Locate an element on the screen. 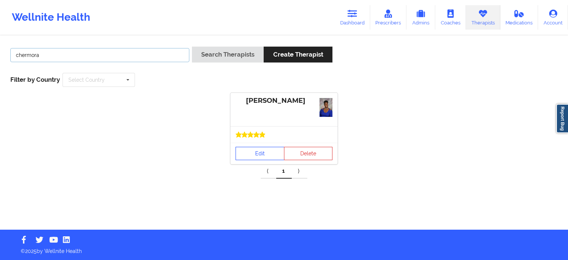 Image resolution: width=568 pixels, height=260 pixels. a: Report Bug is located at coordinates (562, 118).